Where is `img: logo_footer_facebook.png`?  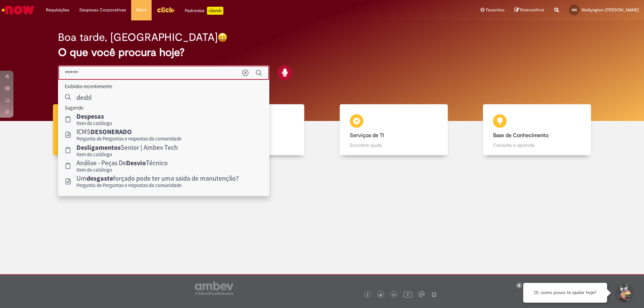 img: logo_footer_facebook.png is located at coordinates (368, 295).